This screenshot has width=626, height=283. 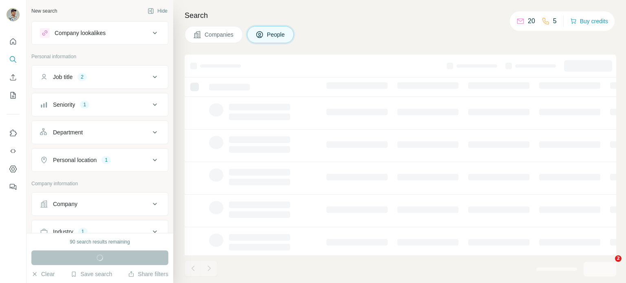 I want to click on button: Search, so click(x=13, y=60).